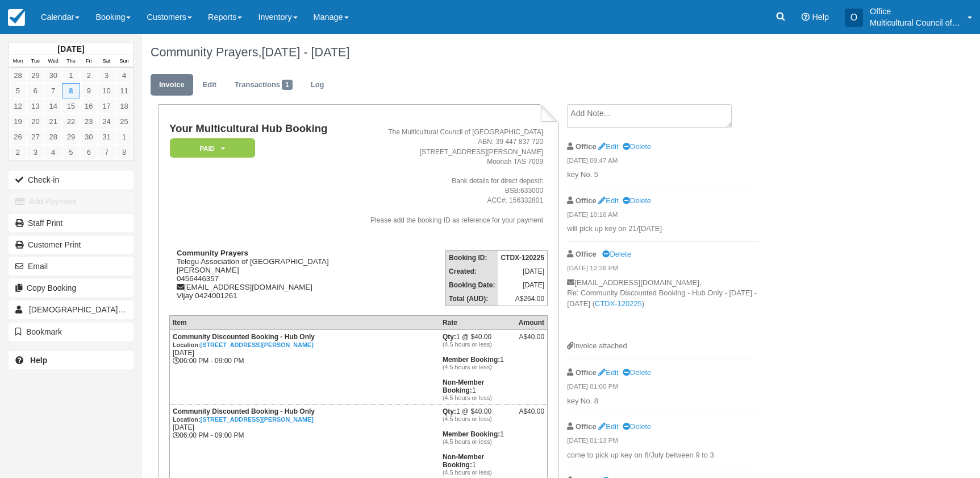  Describe the element at coordinates (210, 148) in the screenshot. I see `a: Paid` at that location.